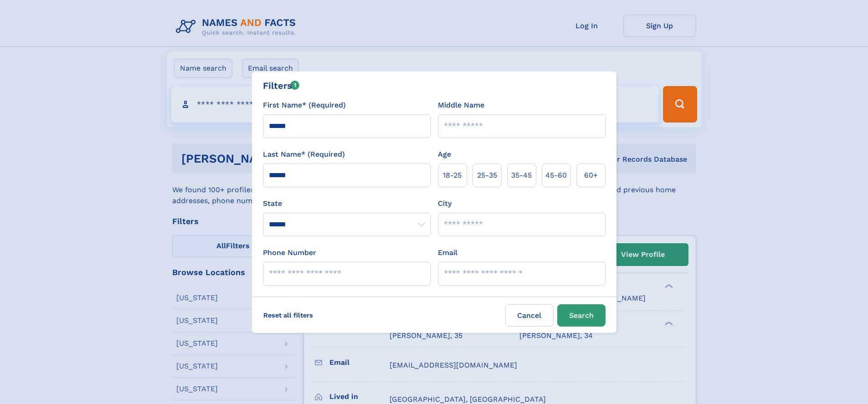  Describe the element at coordinates (529, 315) in the screenshot. I see `label: Cancel` at that location.